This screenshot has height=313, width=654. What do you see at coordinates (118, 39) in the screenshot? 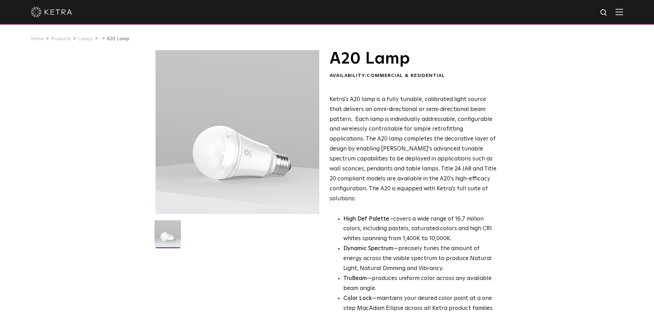
I see `a: A20 Lamp` at bounding box center [118, 39].